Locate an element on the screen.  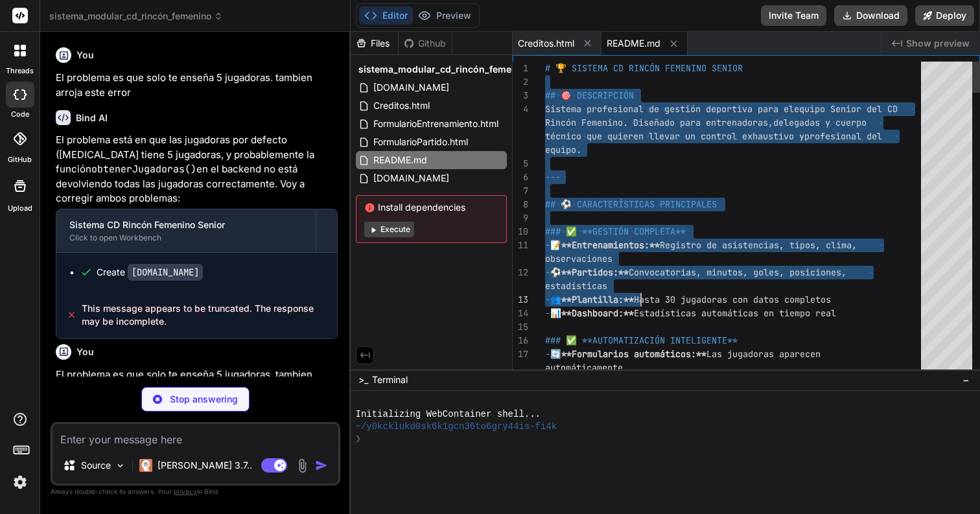
span: Rincón Femenino. Diseñado para entrenadoras, is located at coordinates (659, 122).